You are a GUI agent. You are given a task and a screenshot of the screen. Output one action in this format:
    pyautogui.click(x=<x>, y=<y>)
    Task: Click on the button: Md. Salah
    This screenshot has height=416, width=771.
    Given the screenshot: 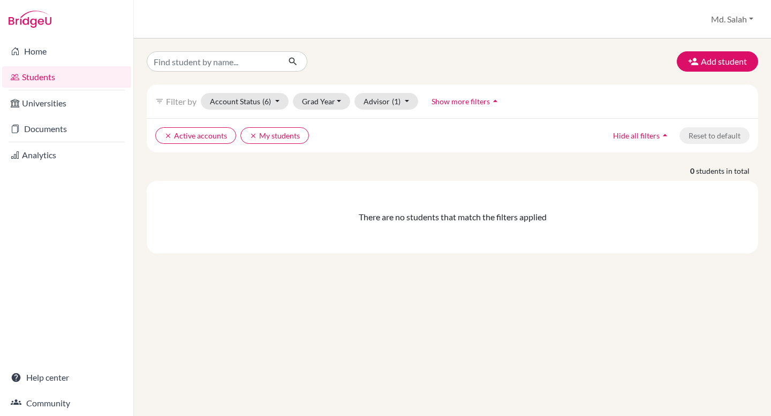 What is the action you would take?
    pyautogui.click(x=732, y=19)
    